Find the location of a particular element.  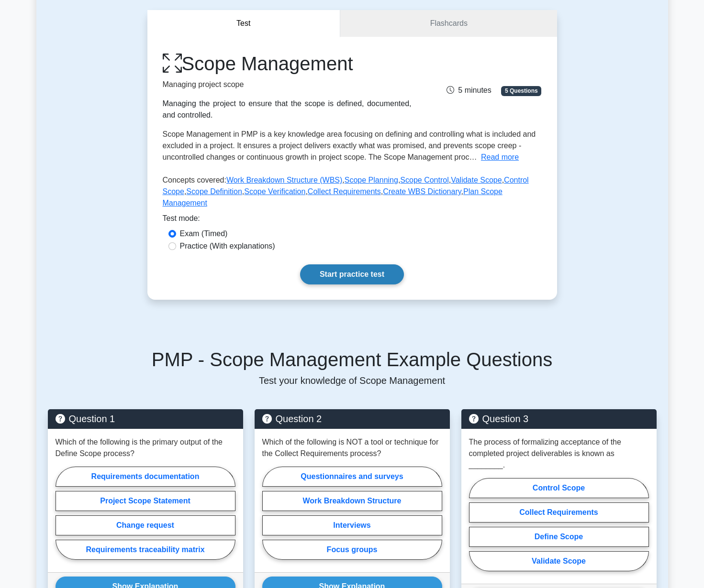

button: Test is located at coordinates (244, 23).